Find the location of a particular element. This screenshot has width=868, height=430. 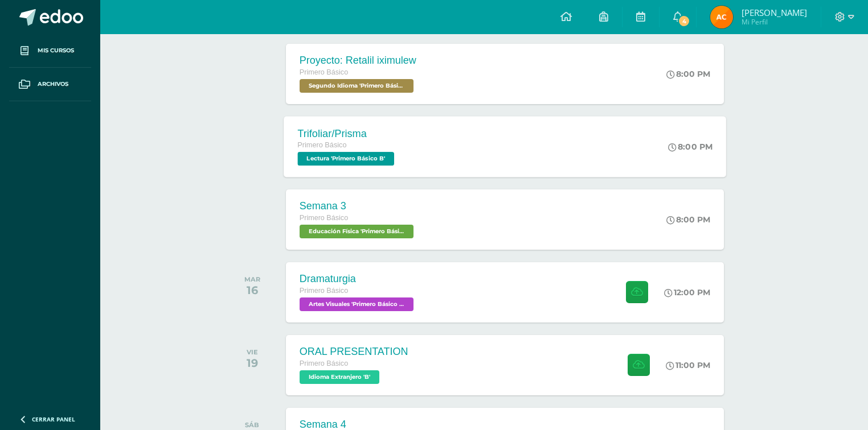

div: Semana 3 is located at coordinates (358, 206).